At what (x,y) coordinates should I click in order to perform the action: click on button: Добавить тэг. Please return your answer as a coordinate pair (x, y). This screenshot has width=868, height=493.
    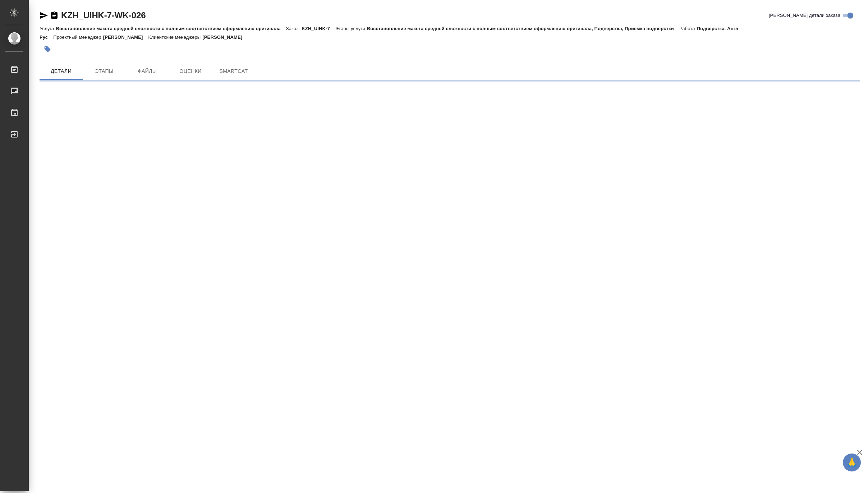
    Looking at the image, I should click on (48, 49).